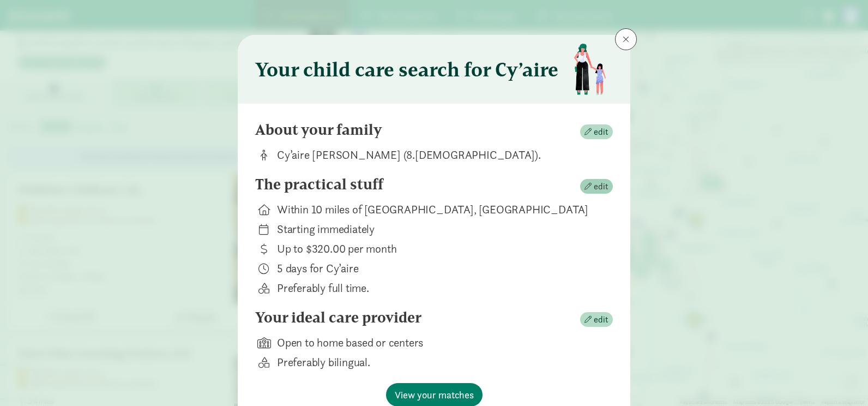 The image size is (868, 406). Describe the element at coordinates (436, 268) in the screenshot. I see `div: 5 days for Cy’aire` at that location.